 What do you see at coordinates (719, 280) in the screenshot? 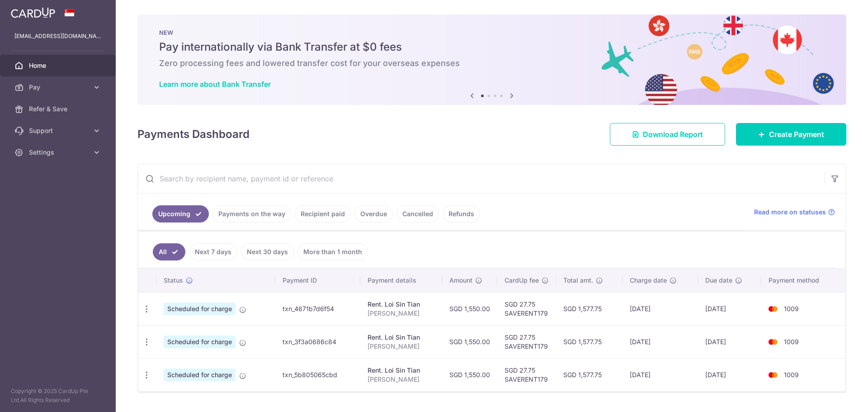
I see `span: Due date` at bounding box center [719, 280].